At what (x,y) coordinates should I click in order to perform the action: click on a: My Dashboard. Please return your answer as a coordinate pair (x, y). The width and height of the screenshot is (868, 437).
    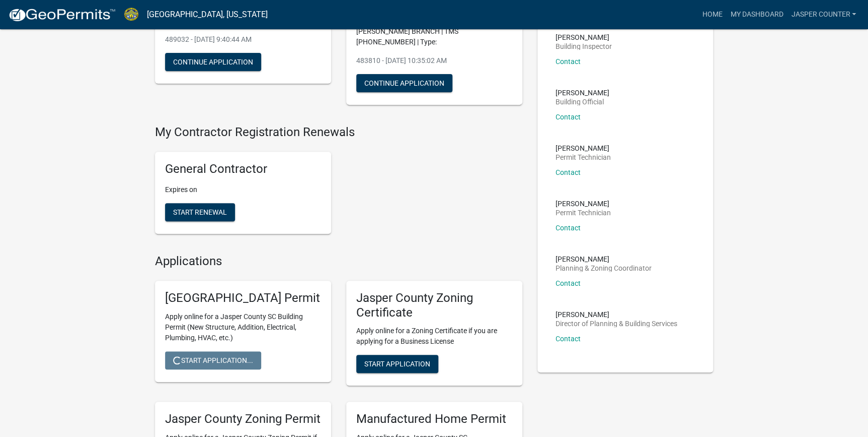
    Looking at the image, I should click on (756, 15).